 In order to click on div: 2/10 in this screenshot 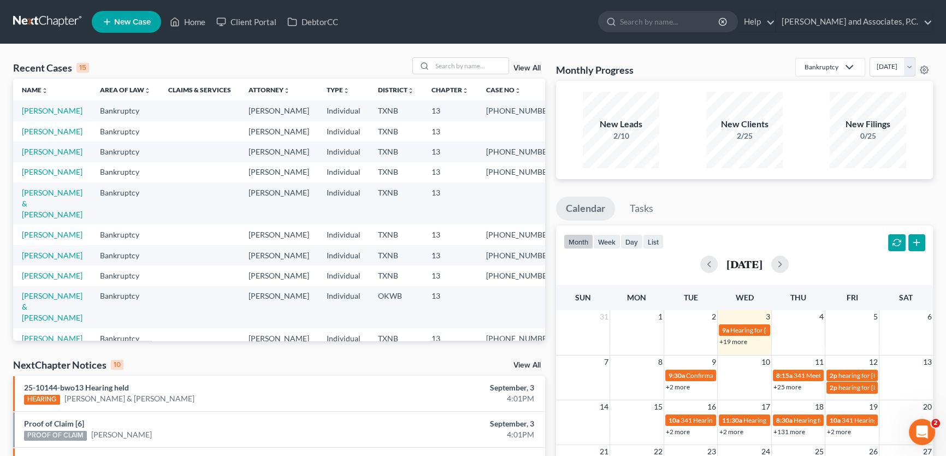, I will do `click(621, 136)`.